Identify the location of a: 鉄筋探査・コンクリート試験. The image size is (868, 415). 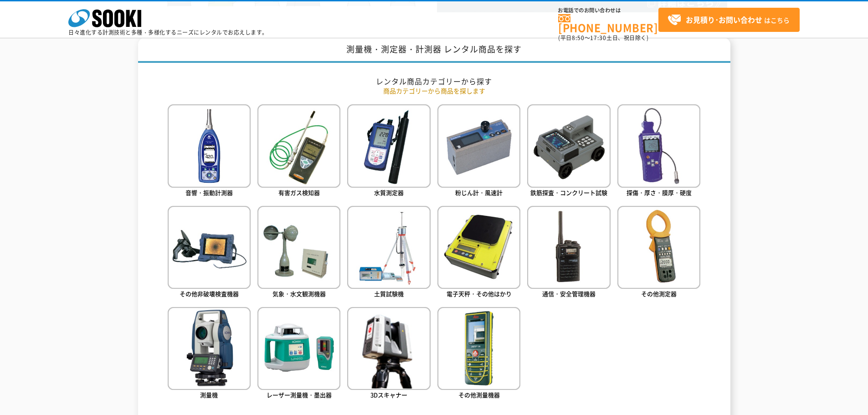
(569, 151).